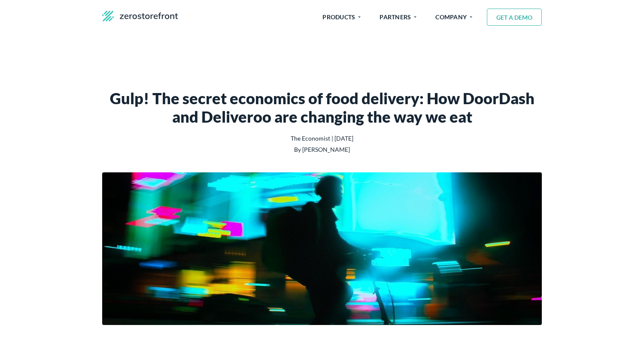 The image size is (644, 343). I want to click on img: zsf-logo, so click(140, 16).